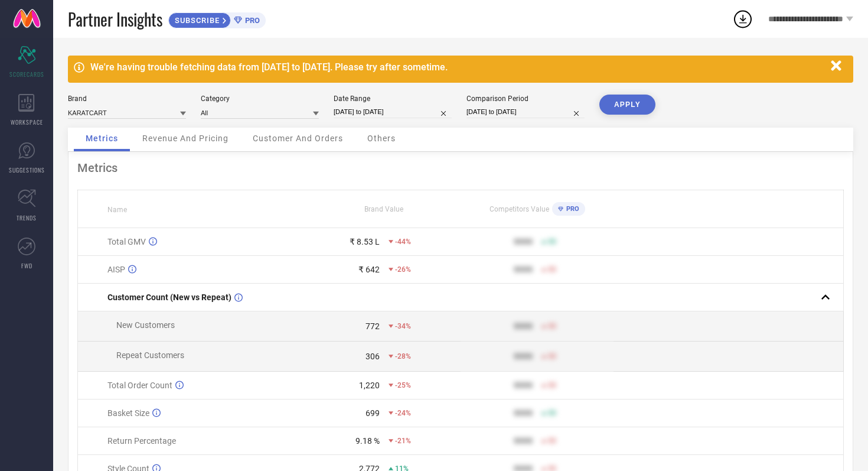 The height and width of the screenshot is (471, 868). Describe the element at coordinates (403, 326) in the screenshot. I see `span: -34%` at that location.